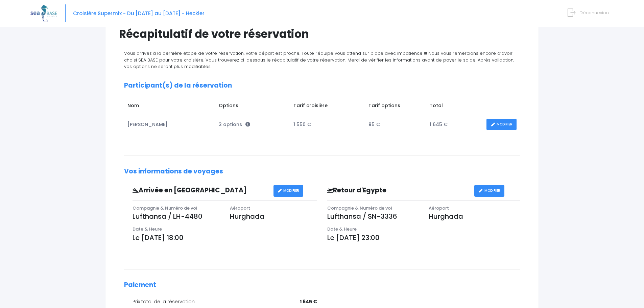  I want to click on h1: Récapitulatif de votre réservation, so click(322, 34).